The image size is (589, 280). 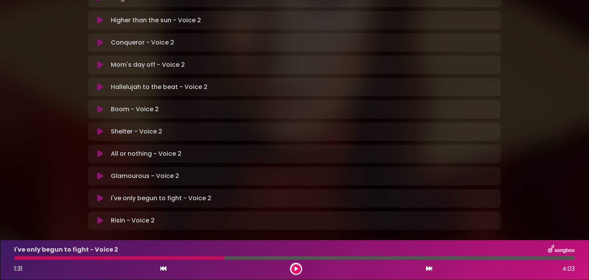 What do you see at coordinates (562, 250) in the screenshot?
I see `img: songbox-logo-white.png` at bounding box center [562, 250].